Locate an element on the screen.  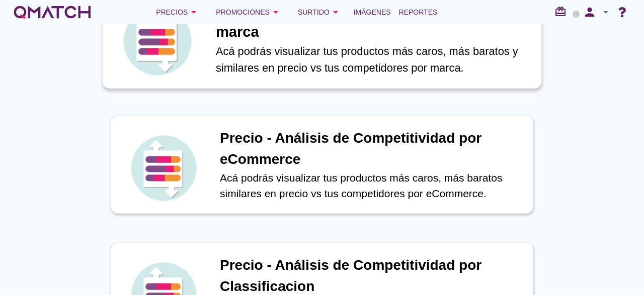
button: Promociones is located at coordinates (249, 12).